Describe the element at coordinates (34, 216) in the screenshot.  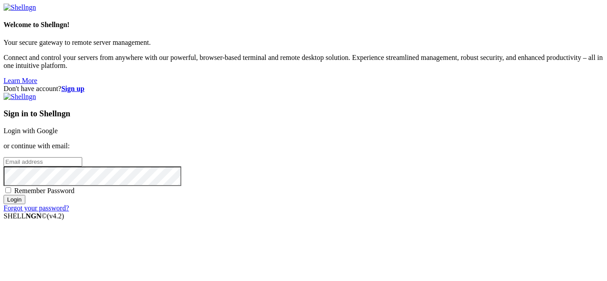
I see `b: NGN` at that location.